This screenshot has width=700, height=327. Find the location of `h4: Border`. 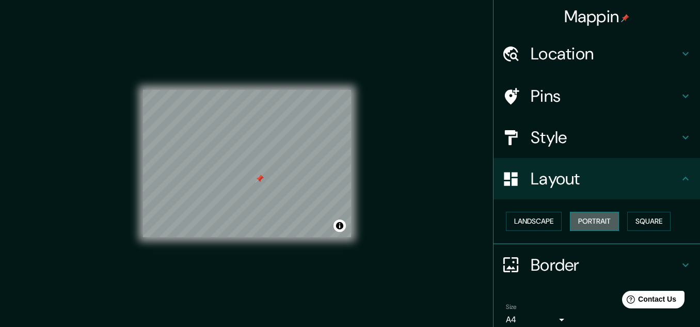

h4: Border is located at coordinates (605, 265).